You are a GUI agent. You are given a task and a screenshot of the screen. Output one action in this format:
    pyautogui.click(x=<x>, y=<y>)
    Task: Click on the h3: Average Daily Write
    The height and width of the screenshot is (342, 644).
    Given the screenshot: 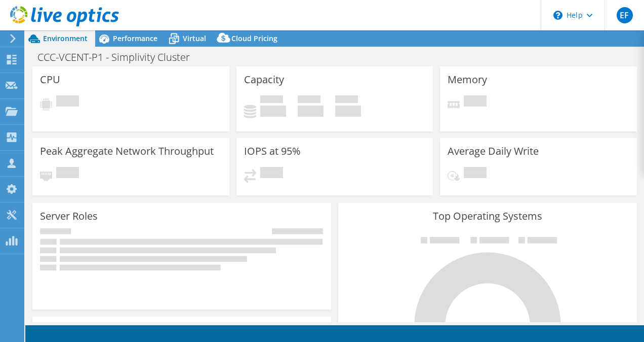 What is the action you would take?
    pyautogui.click(x=493, y=151)
    